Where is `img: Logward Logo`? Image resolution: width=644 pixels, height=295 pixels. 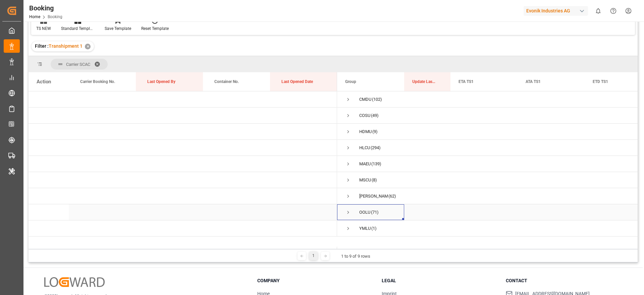
img: Logward Logo is located at coordinates (75, 282).